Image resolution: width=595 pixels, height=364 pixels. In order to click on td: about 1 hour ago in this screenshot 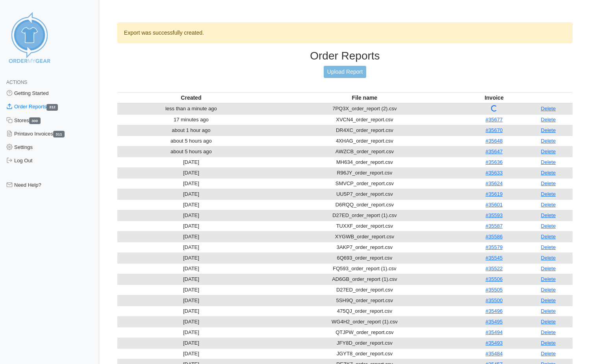, I will do `click(191, 130)`.